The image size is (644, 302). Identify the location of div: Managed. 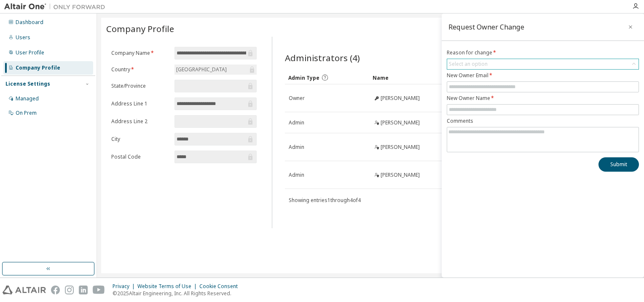
(27, 99).